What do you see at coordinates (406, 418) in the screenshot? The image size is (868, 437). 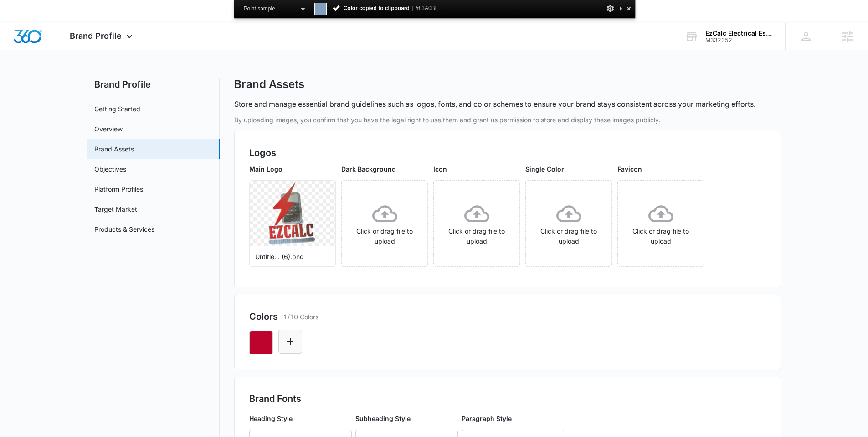 I see `p: Subheading Style` at bounding box center [406, 418].